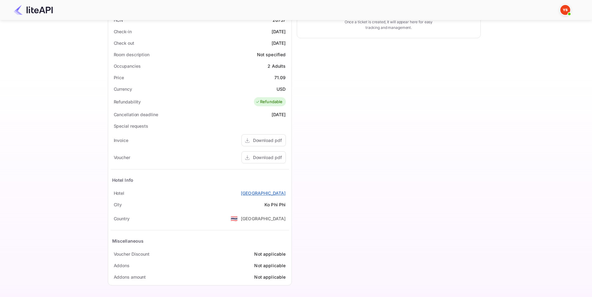 The width and height of the screenshot is (592, 297). Describe the element at coordinates (124, 43) in the screenshot. I see `div: Check out` at that location.